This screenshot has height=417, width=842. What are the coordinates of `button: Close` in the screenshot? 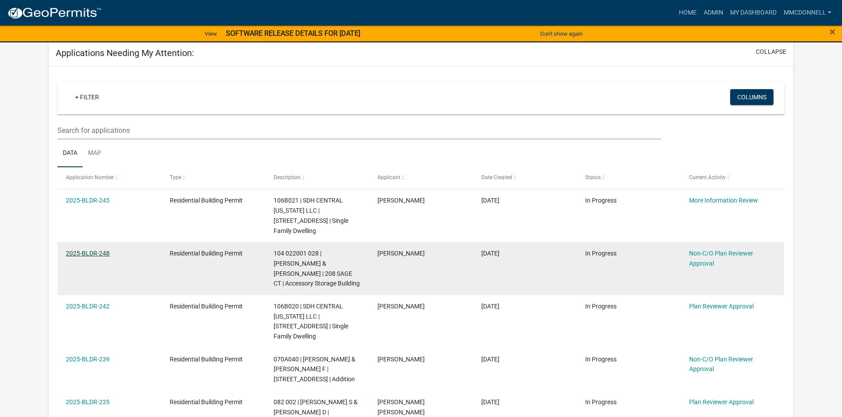 It's located at (832, 32).